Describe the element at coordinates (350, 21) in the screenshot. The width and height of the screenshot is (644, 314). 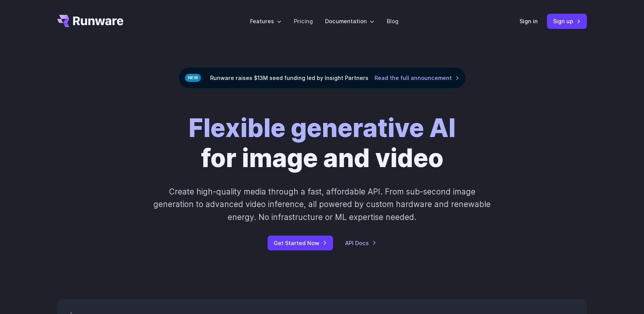
I see `label: Documentation` at that location.